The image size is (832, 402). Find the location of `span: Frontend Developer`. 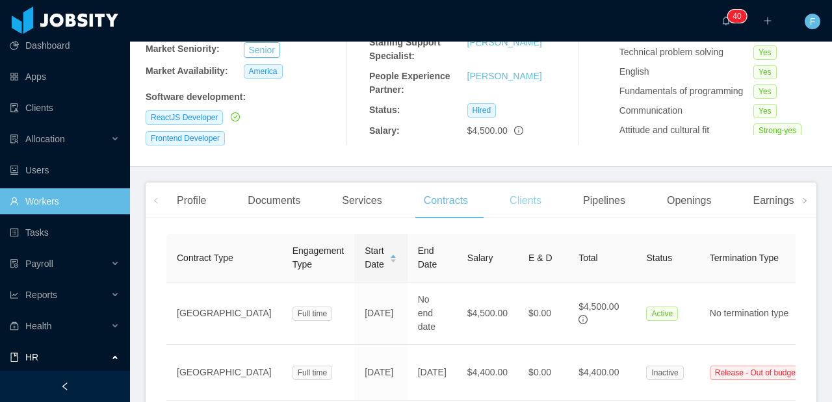

span: Frontend Developer is located at coordinates (185, 138).